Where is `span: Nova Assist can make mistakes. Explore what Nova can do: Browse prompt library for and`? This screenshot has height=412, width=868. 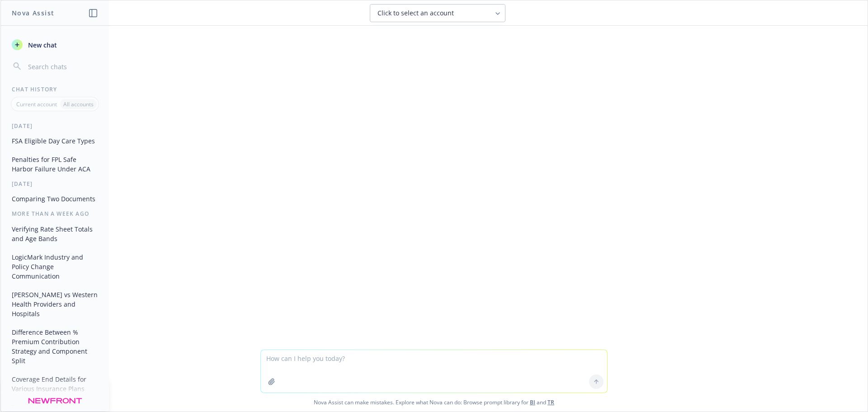 span: Nova Assist can make mistakes. Explore what Nova can do: Browse prompt library for and is located at coordinates (434, 402).